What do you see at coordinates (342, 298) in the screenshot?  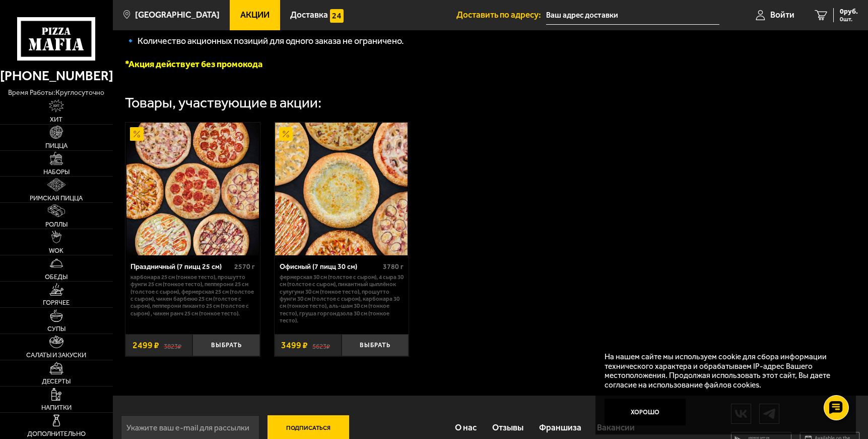 I see `p: Фермерская 30 см (толстое с сыром), 4 сыра 30 см (толстое с сыром), Пикантный цыплёнок сулугуни 3...` at bounding box center [342, 298].